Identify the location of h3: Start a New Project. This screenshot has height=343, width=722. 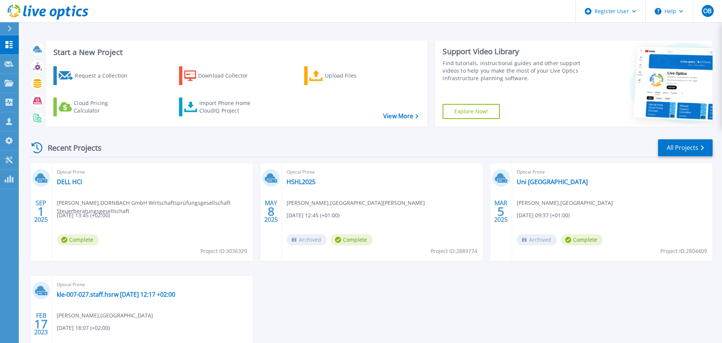
(236, 52).